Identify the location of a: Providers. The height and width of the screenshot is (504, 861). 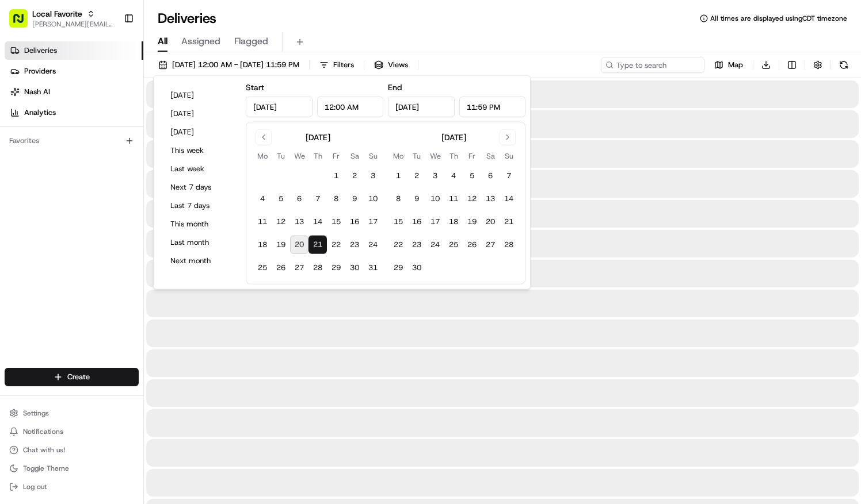
(73, 71).